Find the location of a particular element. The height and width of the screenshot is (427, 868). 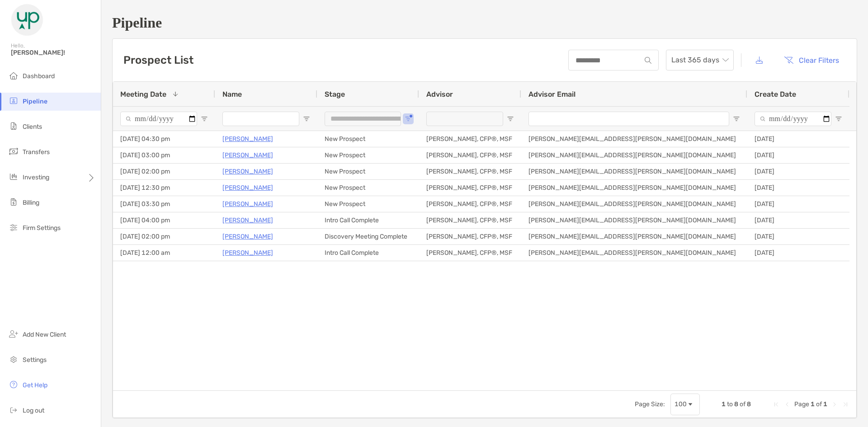

img: firm-settings icon is located at coordinates (14, 228).